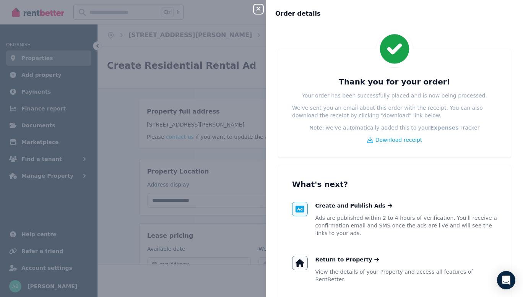  Describe the element at coordinates (406, 276) in the screenshot. I see `p: View the details of your Property and access all features of RentBetter.` at that location.